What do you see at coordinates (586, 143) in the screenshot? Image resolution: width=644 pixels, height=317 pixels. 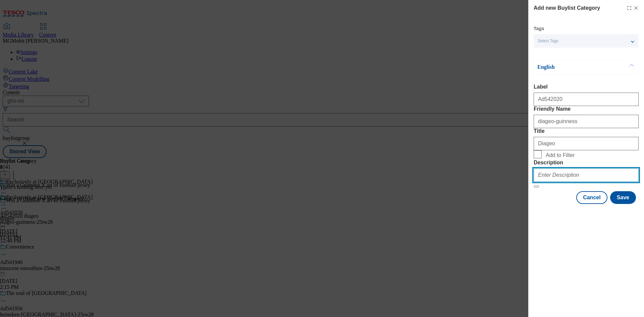 I see `input: Enter Title` at bounding box center [586, 143].